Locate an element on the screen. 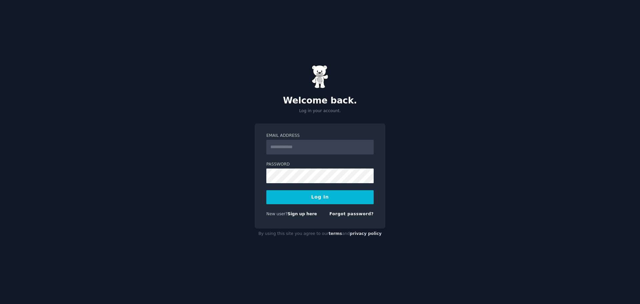 The width and height of the screenshot is (640, 304). a: terms is located at coordinates (336, 233).